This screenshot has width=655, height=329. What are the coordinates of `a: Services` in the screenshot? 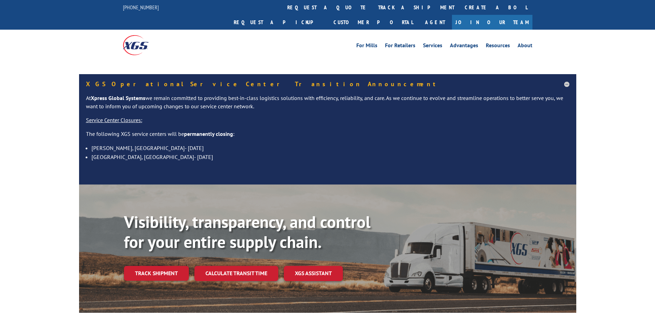 It's located at (433, 47).